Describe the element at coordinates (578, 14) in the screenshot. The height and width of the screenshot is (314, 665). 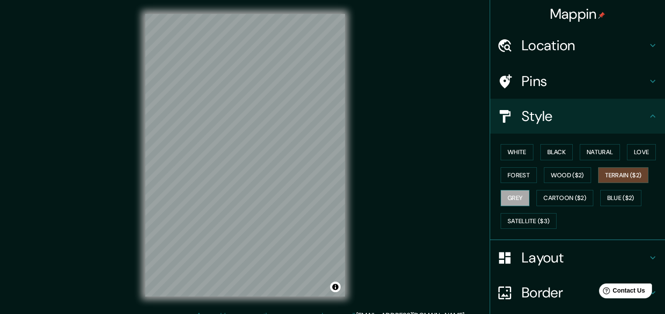
I see `h4: Mappin` at that location.